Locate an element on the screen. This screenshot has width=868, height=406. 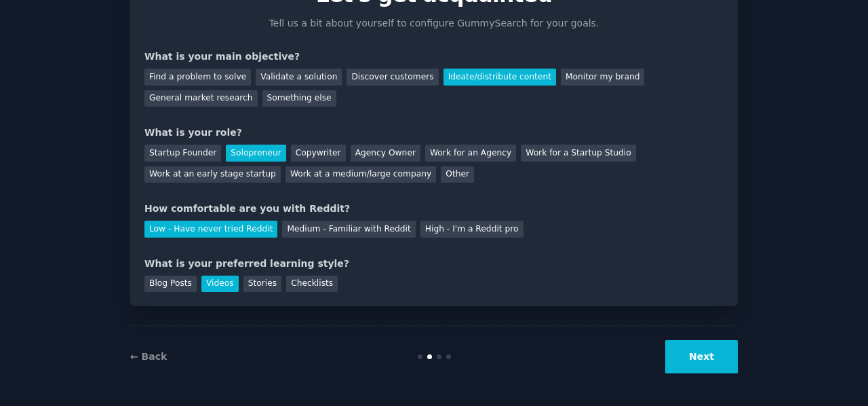
div: Checklists is located at coordinates (312, 283).